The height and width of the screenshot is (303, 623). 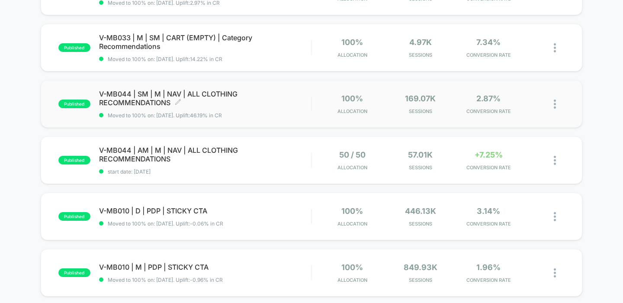 I want to click on span: 50 / 50, so click(x=352, y=154).